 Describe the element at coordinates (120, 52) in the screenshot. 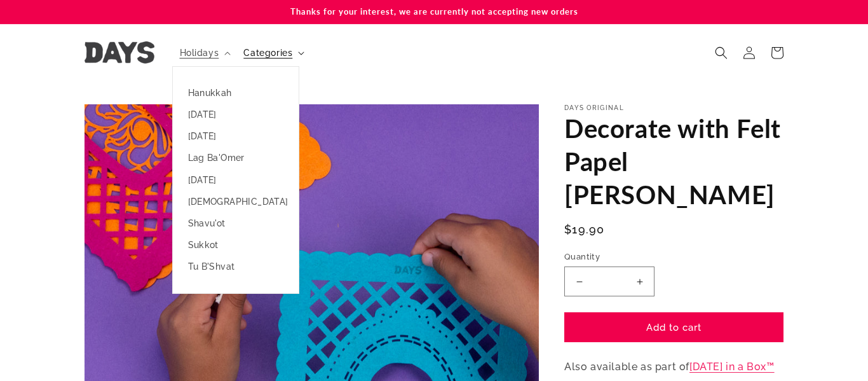

I see `img: Days United` at that location.